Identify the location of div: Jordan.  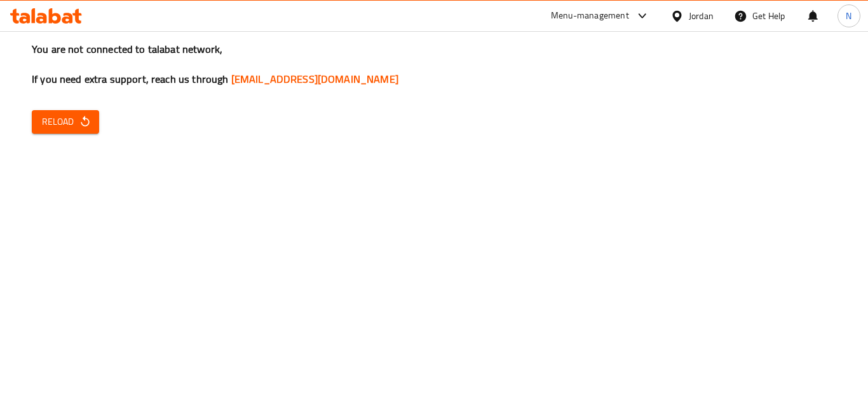
(701, 16).